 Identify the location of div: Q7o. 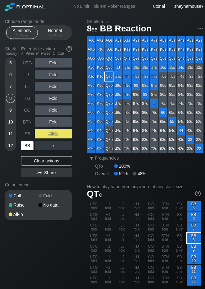
(109, 103).